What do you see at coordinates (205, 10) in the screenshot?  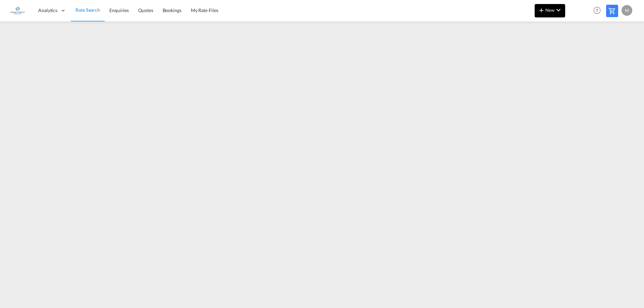 I see `span: My Rate Files` at bounding box center [205, 10].